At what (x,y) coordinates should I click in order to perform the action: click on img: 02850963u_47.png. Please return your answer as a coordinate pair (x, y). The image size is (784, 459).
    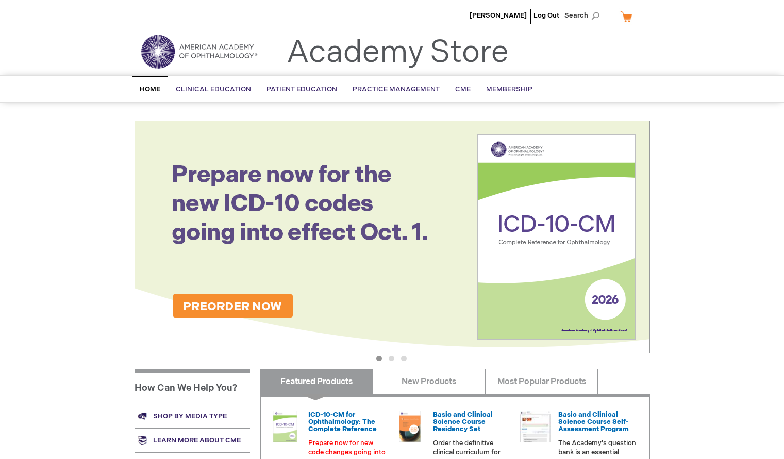
    Looking at the image, I should click on (410, 426).